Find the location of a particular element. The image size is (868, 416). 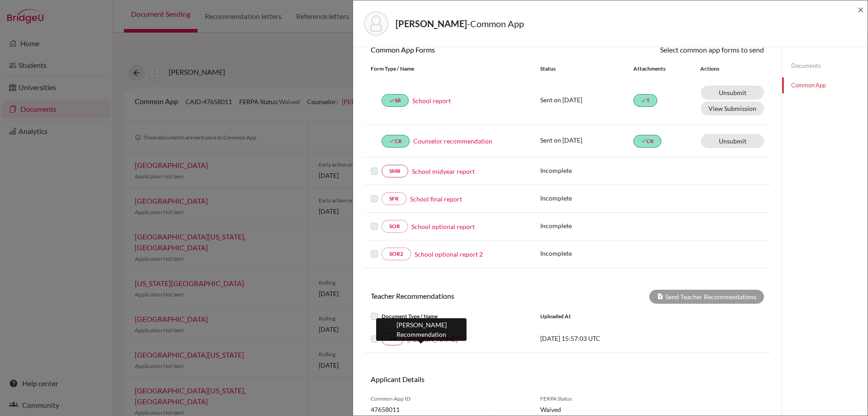

span: Waived is located at coordinates (584, 409).